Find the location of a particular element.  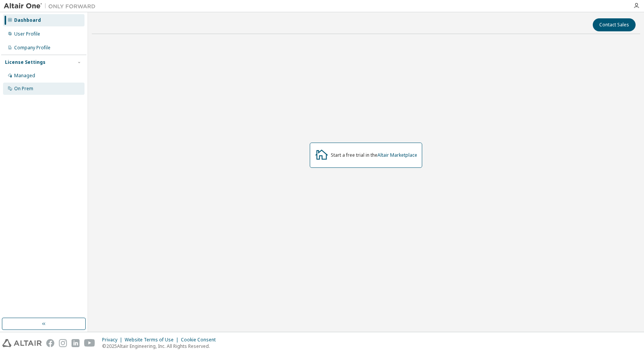

button: Contact Sales is located at coordinates (614, 25).